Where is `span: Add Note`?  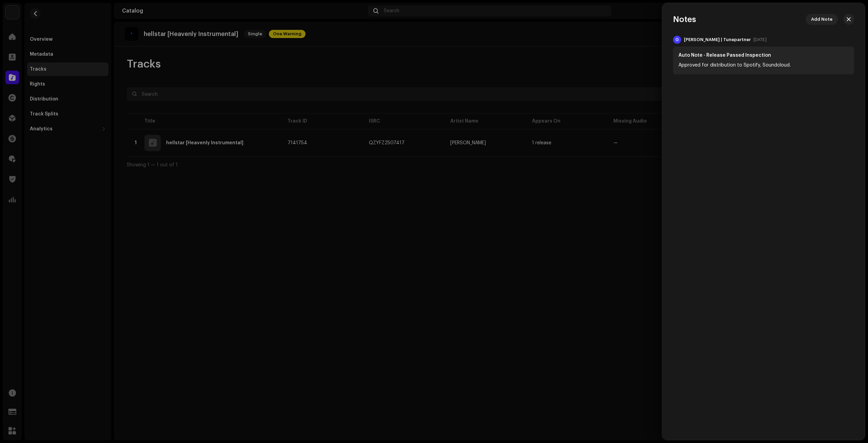
span: Add Note is located at coordinates (822, 19).